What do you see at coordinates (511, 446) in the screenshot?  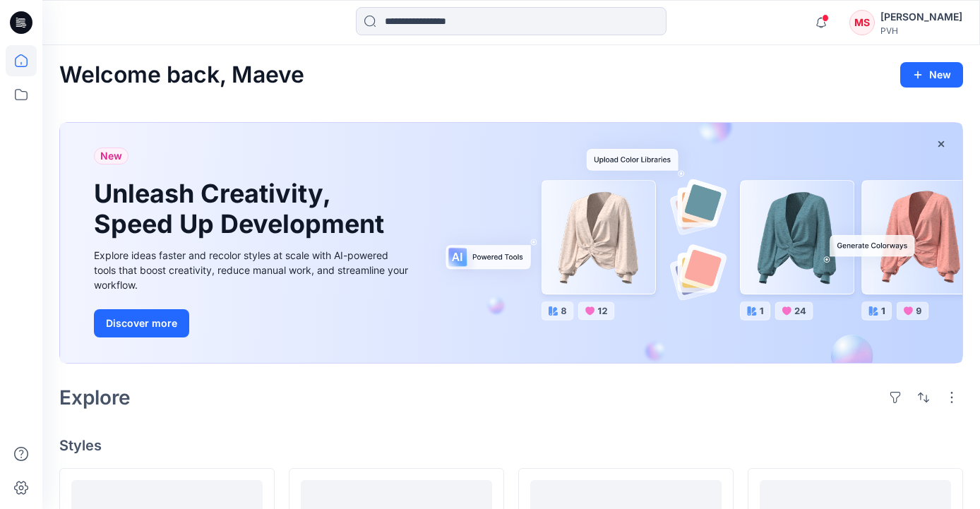 I see `h4: Styles` at bounding box center [511, 446].